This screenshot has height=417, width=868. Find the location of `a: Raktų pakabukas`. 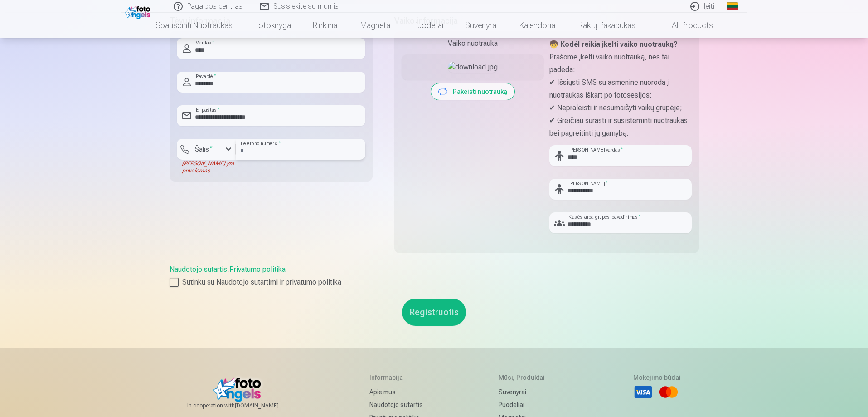

a: Raktų pakabukas is located at coordinates (607, 26).